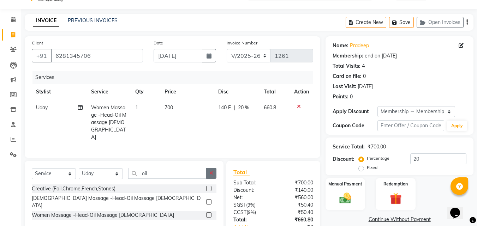 The image size is (477, 226). Describe the element at coordinates (275, 92) in the screenshot. I see `th: Total` at that location.